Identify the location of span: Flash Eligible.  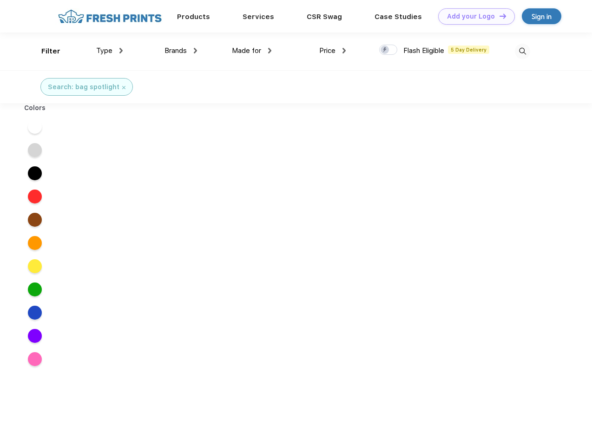
(424, 51).